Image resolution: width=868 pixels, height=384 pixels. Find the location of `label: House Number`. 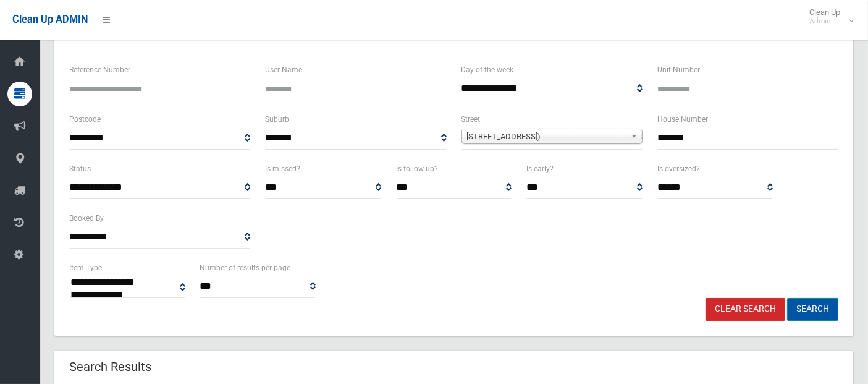

label: House Number is located at coordinates (683, 119).